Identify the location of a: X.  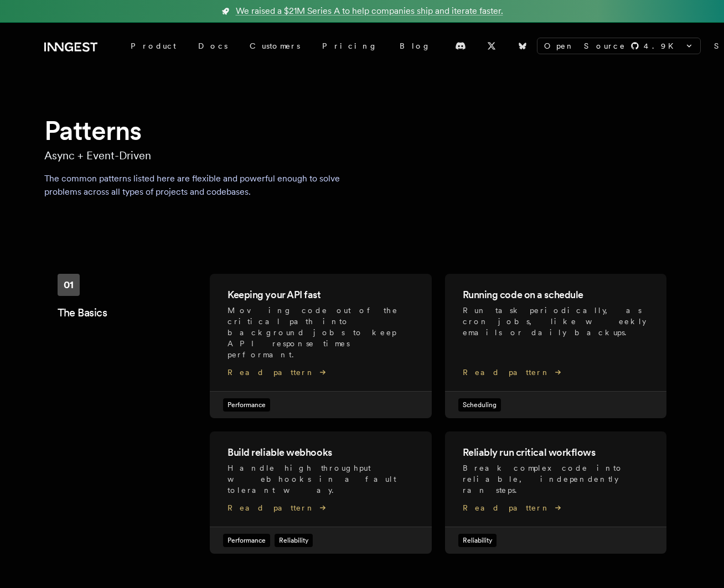
(492, 46).